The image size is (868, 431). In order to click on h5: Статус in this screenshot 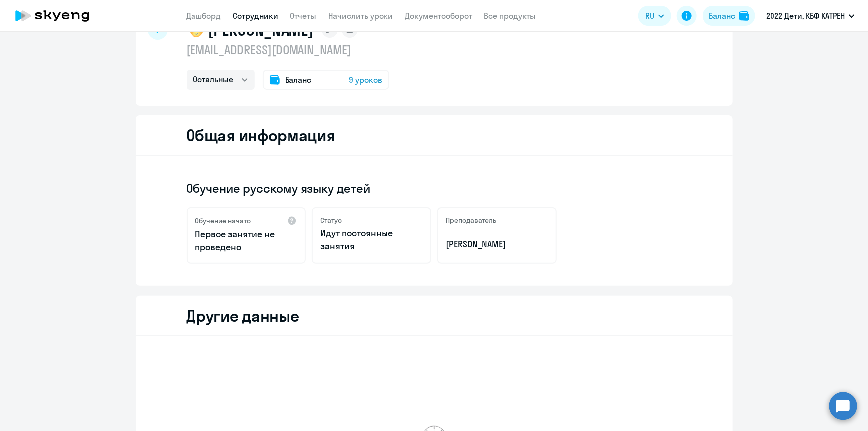, I will do `click(331, 220)`.